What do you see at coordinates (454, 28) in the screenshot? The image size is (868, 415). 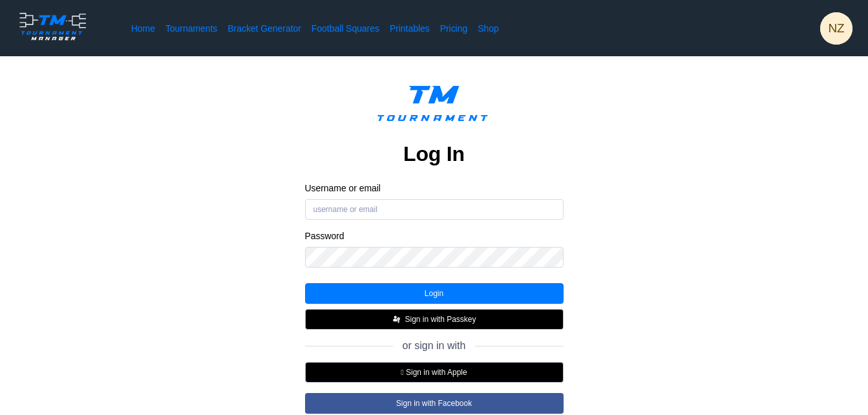 I see `a: Pricing` at bounding box center [454, 28].